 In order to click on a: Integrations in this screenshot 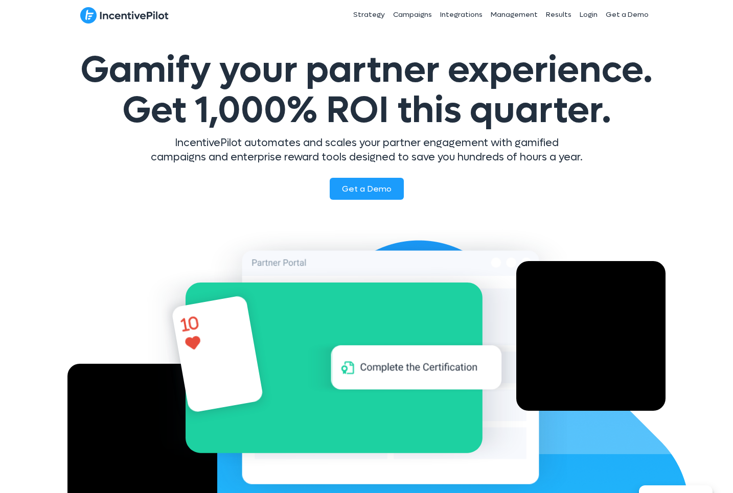, I will do `click(461, 15)`.